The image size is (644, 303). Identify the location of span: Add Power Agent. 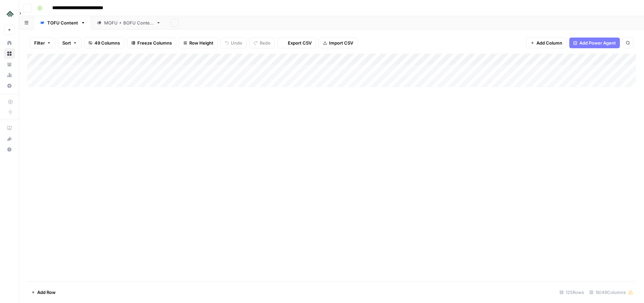
(598, 43).